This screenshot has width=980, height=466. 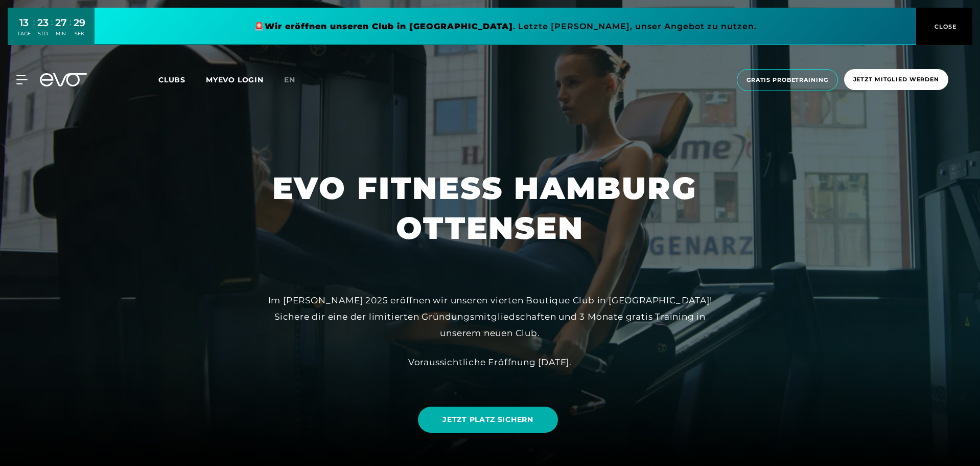 What do you see at coordinates (79, 23) in the screenshot?
I see `div: 29` at bounding box center [79, 23].